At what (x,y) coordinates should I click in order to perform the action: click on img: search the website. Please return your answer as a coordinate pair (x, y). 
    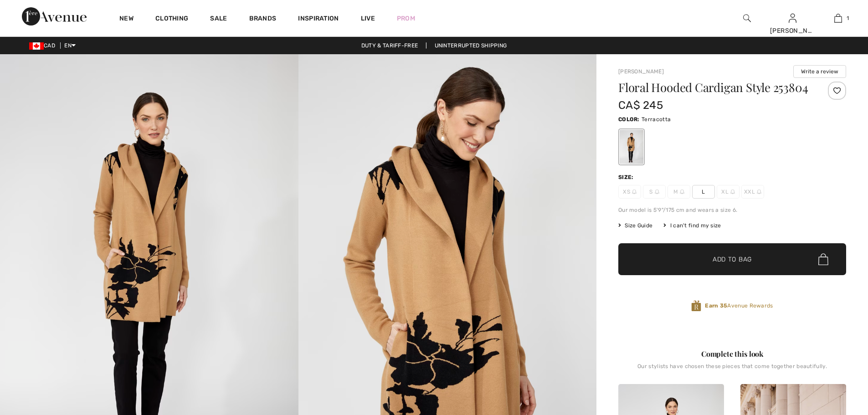
    Looking at the image, I should click on (747, 18).